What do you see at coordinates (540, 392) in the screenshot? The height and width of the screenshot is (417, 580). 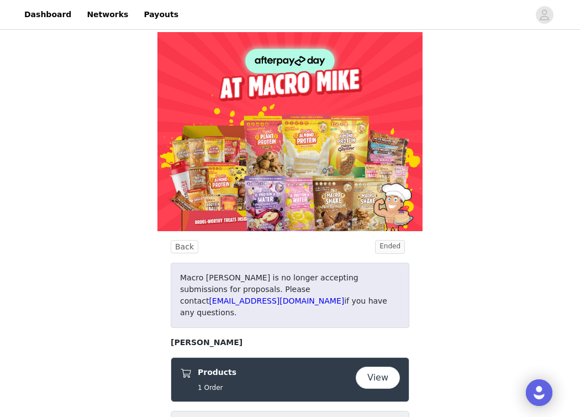 I see `div: Open Intercom Messenger` at bounding box center [540, 392].